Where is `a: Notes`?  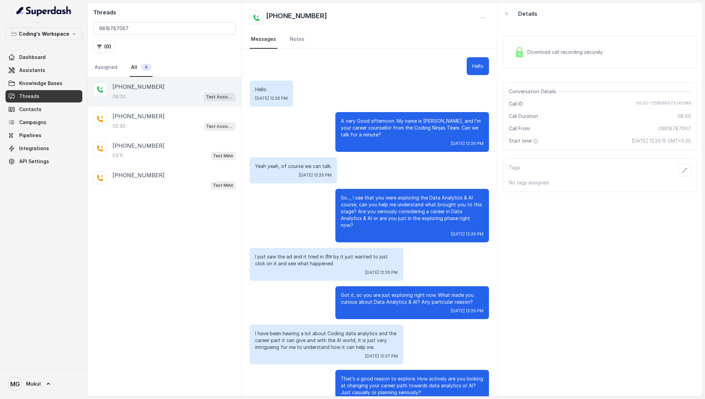
a: Notes is located at coordinates (297, 39).